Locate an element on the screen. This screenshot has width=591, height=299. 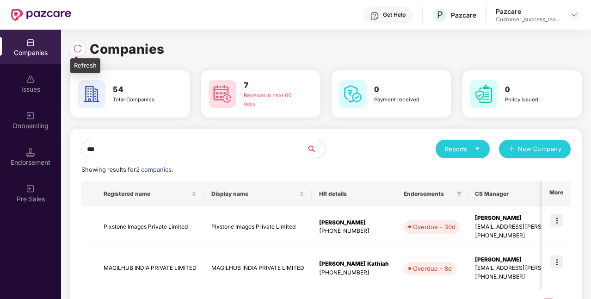
span: Display name is located at coordinates (254, 194).